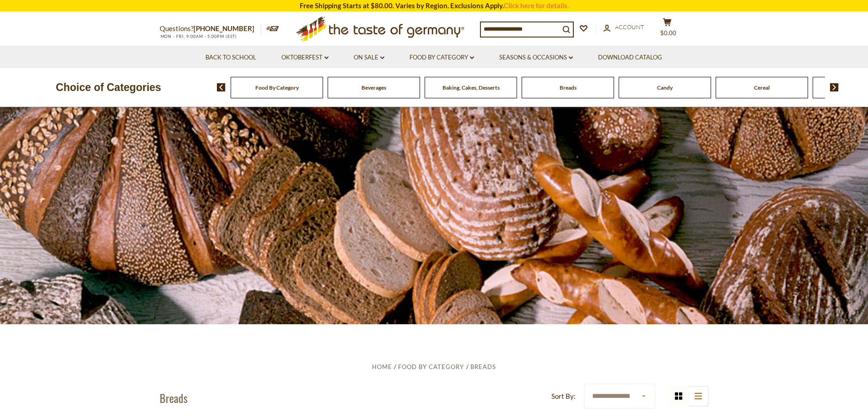 Image resolution: width=868 pixels, height=418 pixels. What do you see at coordinates (536, 6) in the screenshot?
I see `a: Click here for details.` at bounding box center [536, 6].